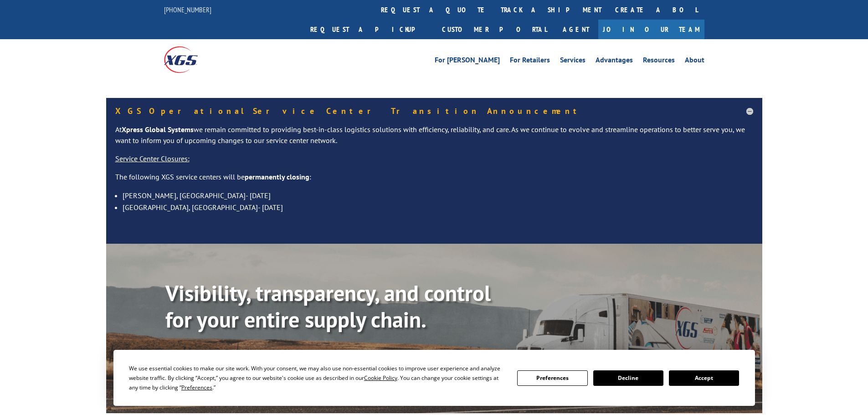 This screenshot has height=415, width=868. What do you see at coordinates (434, 139) in the screenshot?
I see `p: At we remain committed to providing best-in-class logistics solutions with efficiency, reliabilit...` at bounding box center [434, 139].